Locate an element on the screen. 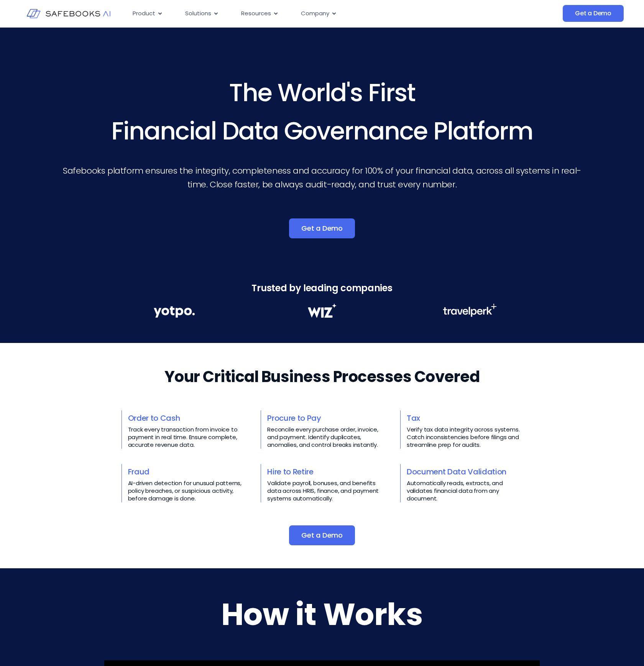 This screenshot has width=644, height=666. p: Automatically reads, extracts, and validates financial data from any document. is located at coordinates (464, 491).